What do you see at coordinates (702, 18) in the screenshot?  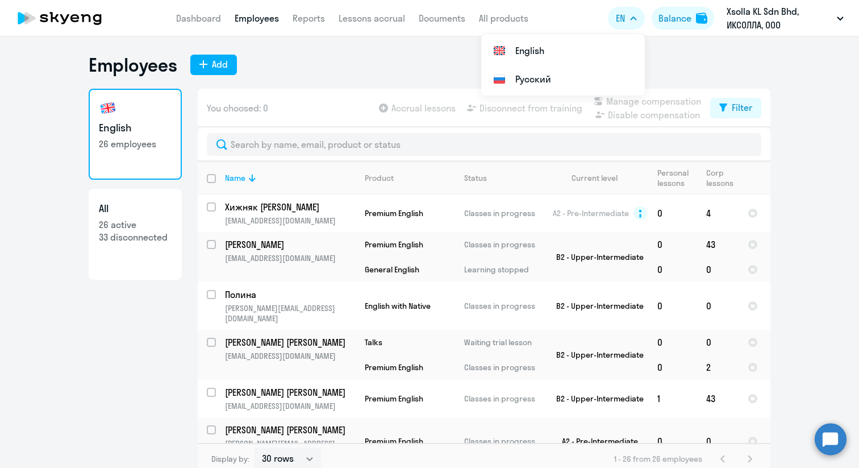 I see `img: balance` at bounding box center [702, 18].